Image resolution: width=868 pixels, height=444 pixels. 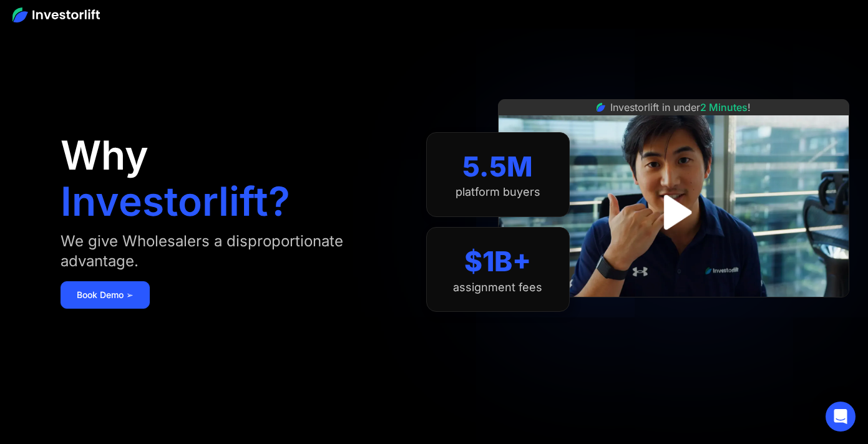 What do you see at coordinates (498, 261) in the screenshot?
I see `div: $1B+` at bounding box center [498, 261].